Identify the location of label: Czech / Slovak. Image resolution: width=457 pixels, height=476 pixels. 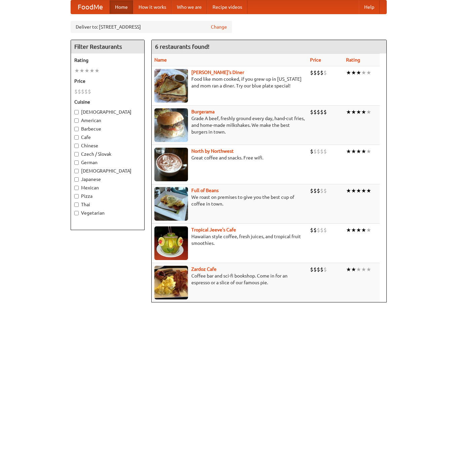
(107, 154).